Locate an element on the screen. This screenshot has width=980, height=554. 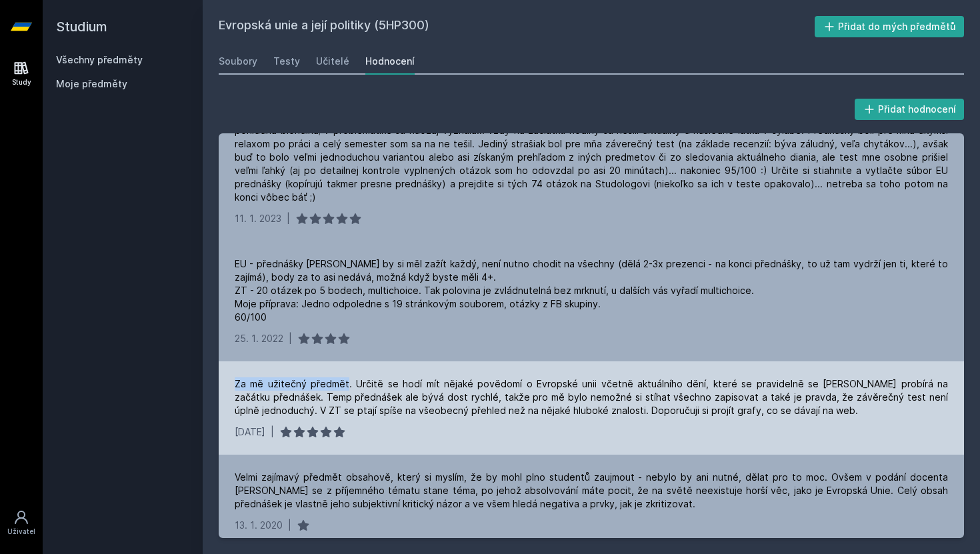
h2: Evropská unie a její politiky (5HP300) is located at coordinates (517, 27).